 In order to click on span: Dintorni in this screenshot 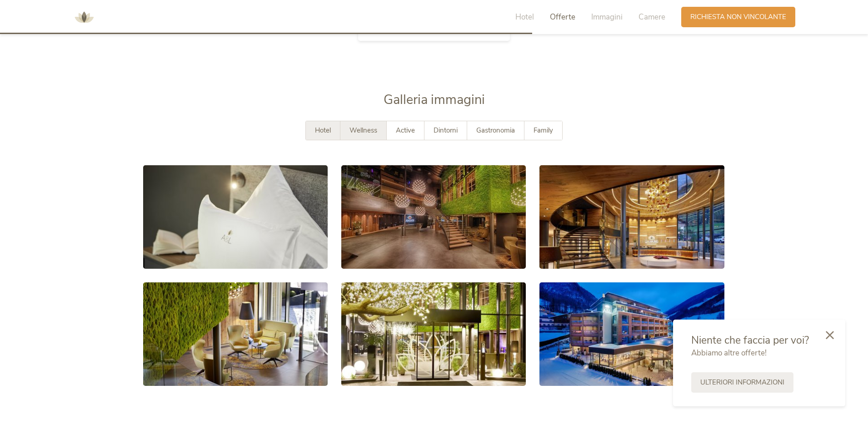, I will do `click(445, 130)`.